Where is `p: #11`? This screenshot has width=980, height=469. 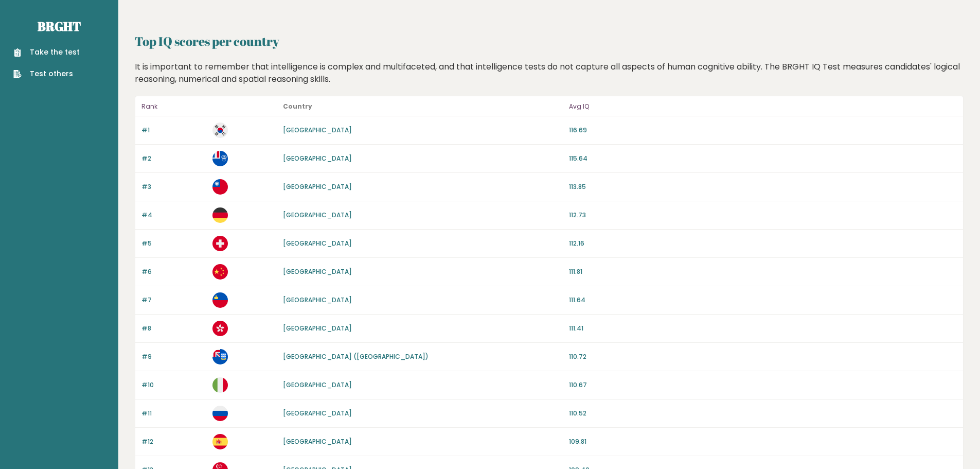
p: #11 is located at coordinates (174, 413).